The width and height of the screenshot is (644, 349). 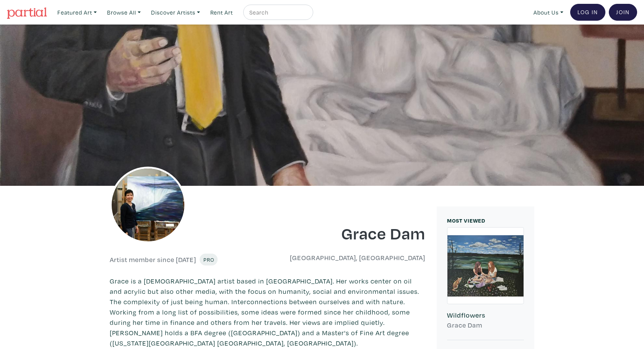 I want to click on a: Discover Artists, so click(x=176, y=12).